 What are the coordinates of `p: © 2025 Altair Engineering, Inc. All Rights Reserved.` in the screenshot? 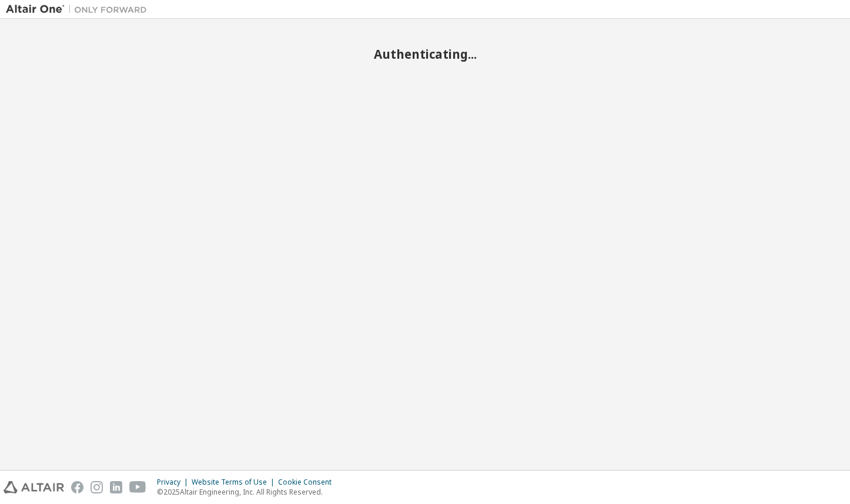 It's located at (248, 491).